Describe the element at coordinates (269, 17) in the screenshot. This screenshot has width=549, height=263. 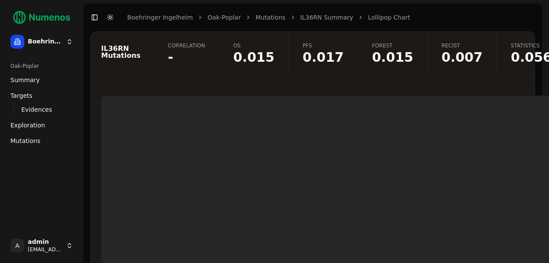
I see `nav: breadcrumb` at that location.